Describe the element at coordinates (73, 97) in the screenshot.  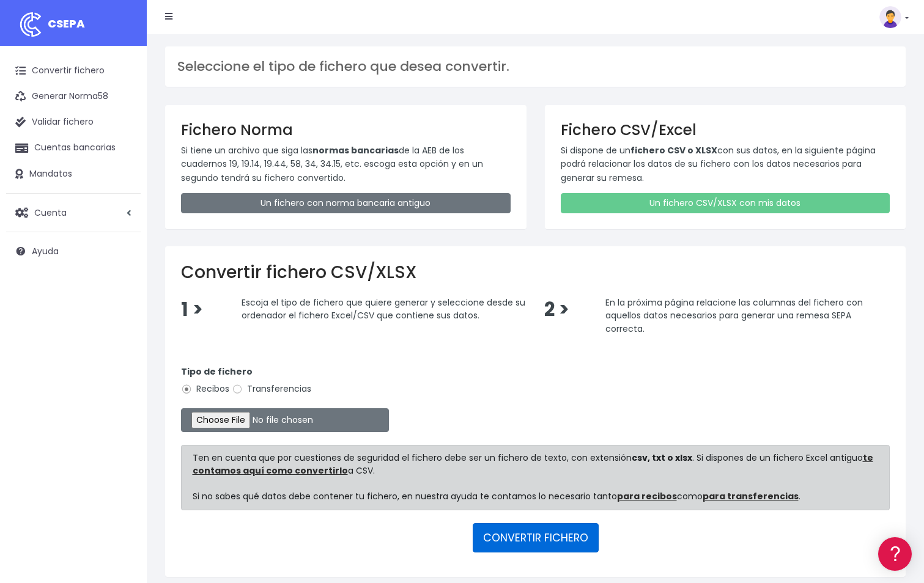
I see `a: Generar Norma58` at that location.